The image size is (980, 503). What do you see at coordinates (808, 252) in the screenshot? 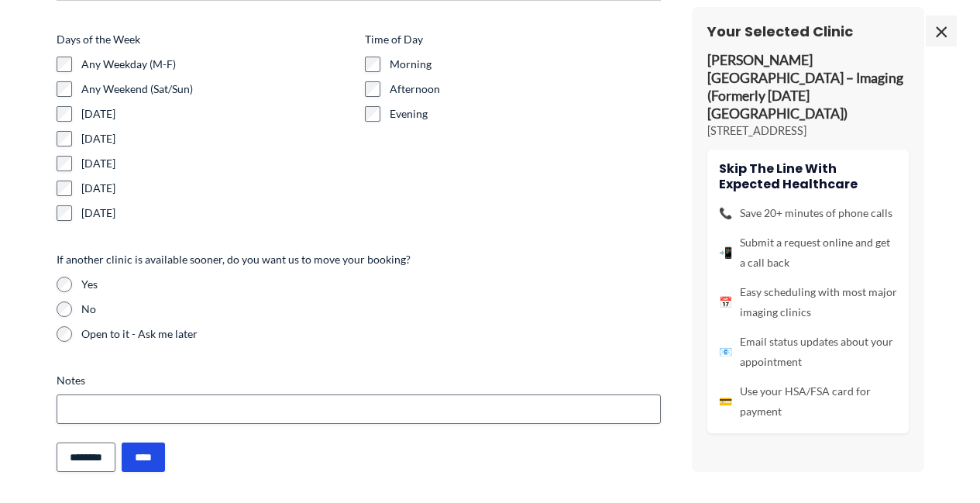
I see `li: Submit a request online and get a call back` at bounding box center [808, 252].